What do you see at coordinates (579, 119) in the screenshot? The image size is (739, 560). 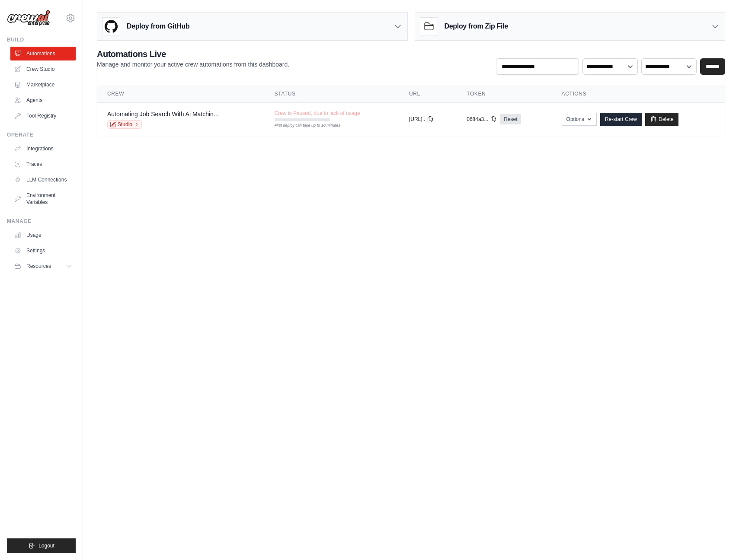 I see `button: Options` at bounding box center [579, 119].